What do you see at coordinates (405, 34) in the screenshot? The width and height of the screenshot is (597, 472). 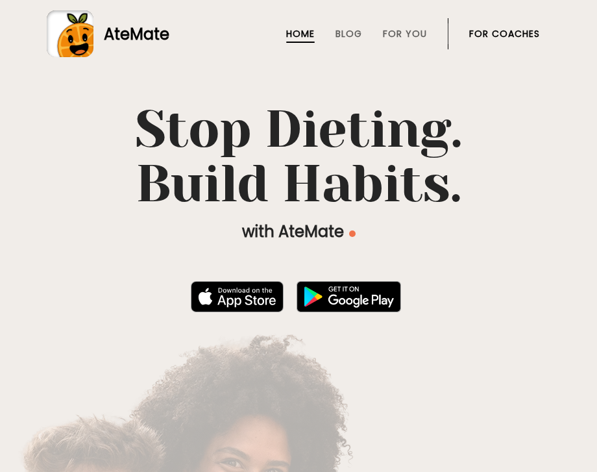 I see `a: For You` at bounding box center [405, 34].